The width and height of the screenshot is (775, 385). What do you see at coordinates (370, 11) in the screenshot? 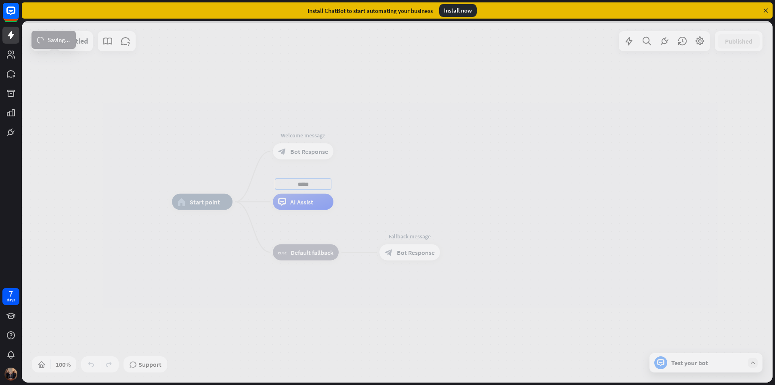
I see `div: Install ChatBot to start automating your business` at bounding box center [370, 11].